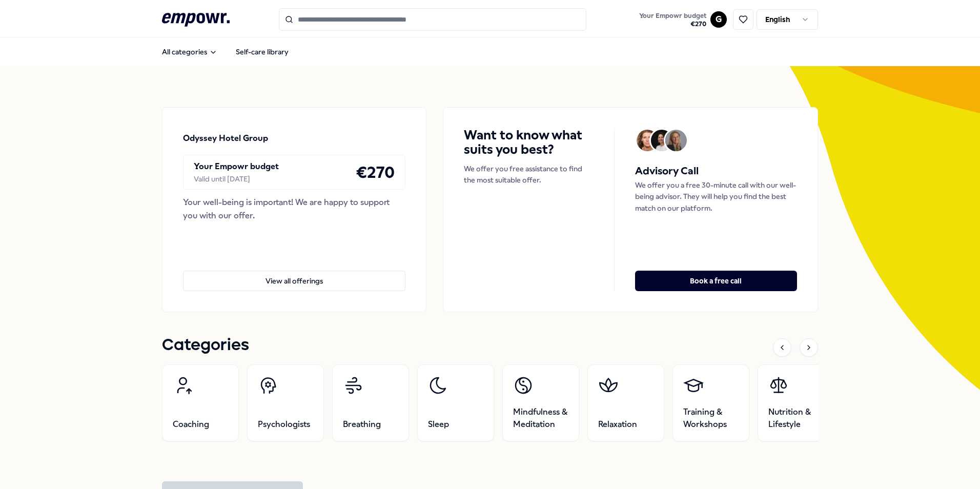 This screenshot has height=489, width=980. I want to click on p: We offer you a free 30-minute call with our well-being advisor. They will help you find the best ..., so click(716, 196).